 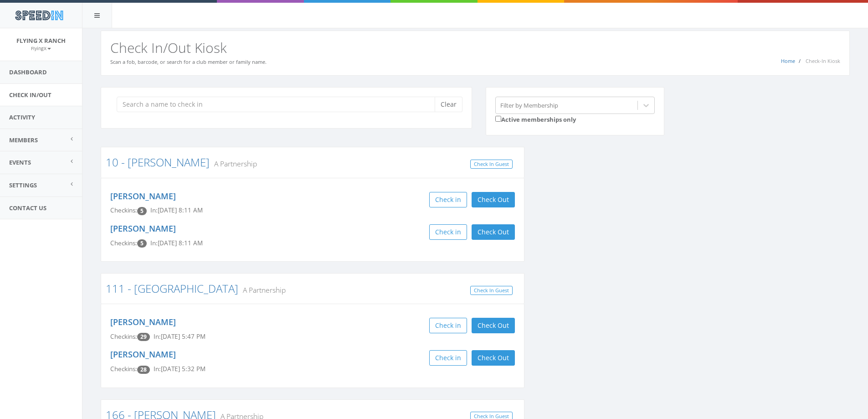 What do you see at coordinates (23, 140) in the screenshot?
I see `span: Members` at bounding box center [23, 140].